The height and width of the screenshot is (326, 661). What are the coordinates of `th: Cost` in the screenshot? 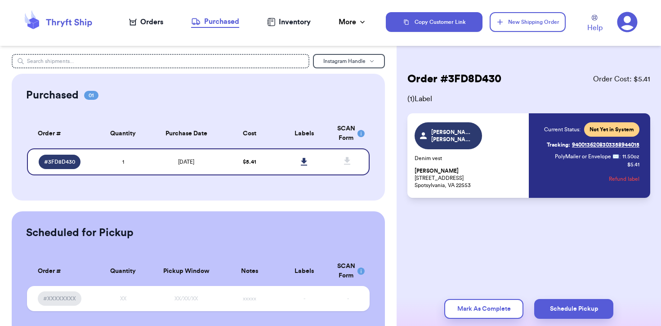 It's located at (250, 134).